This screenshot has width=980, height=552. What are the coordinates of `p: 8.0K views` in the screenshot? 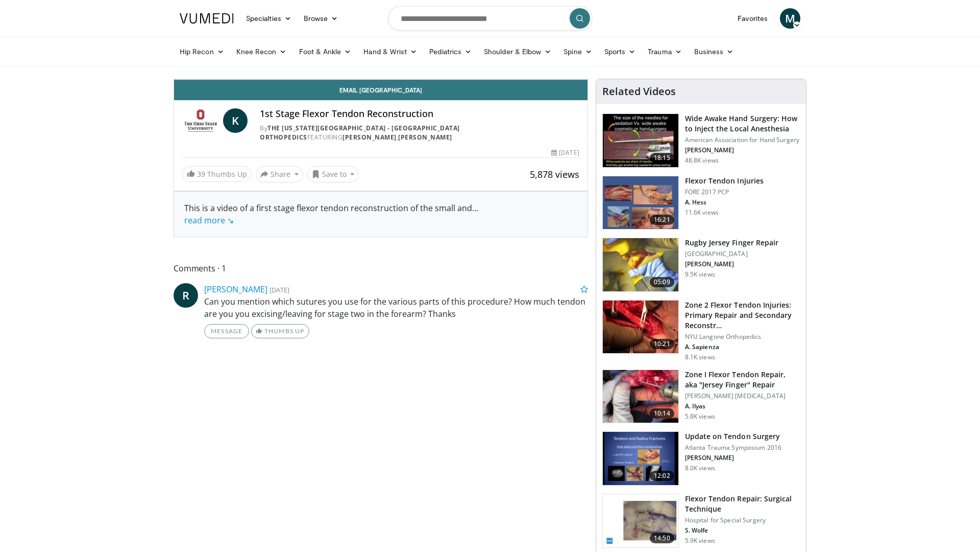 It's located at (700, 468).